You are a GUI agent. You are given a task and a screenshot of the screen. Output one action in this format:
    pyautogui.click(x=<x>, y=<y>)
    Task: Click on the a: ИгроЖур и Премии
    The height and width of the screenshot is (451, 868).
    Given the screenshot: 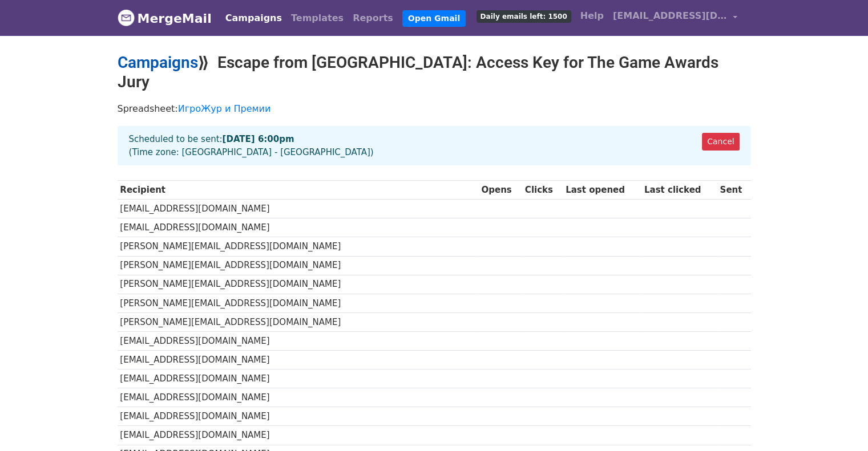 What is the action you would take?
    pyautogui.click(x=225, y=108)
    